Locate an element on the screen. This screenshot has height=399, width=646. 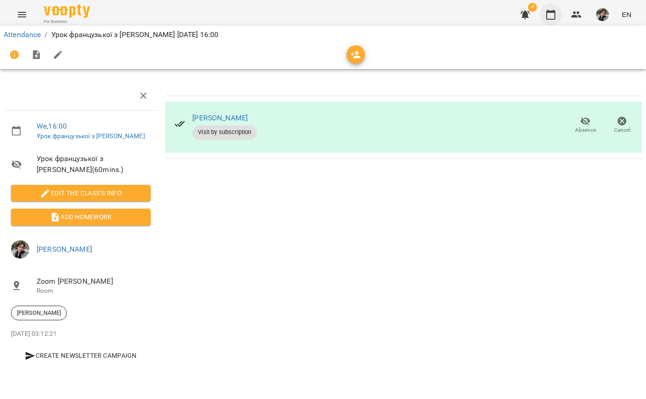
span: For Business is located at coordinates (67, 22).